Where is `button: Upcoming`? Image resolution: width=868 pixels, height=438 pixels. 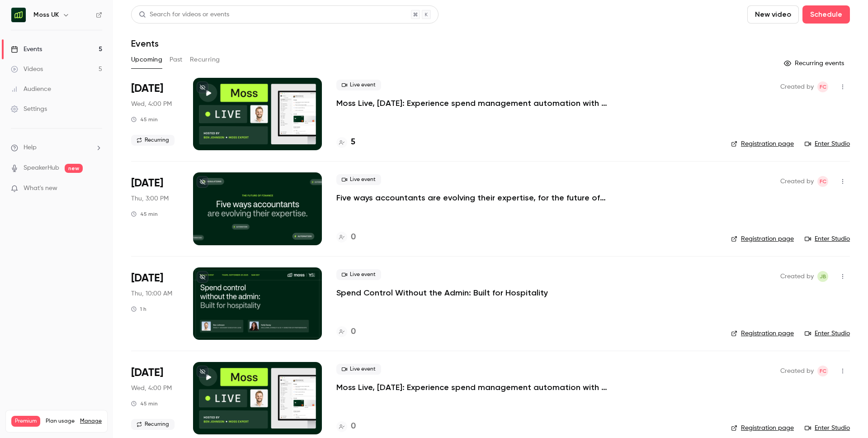
button: Upcoming is located at coordinates (146, 60).